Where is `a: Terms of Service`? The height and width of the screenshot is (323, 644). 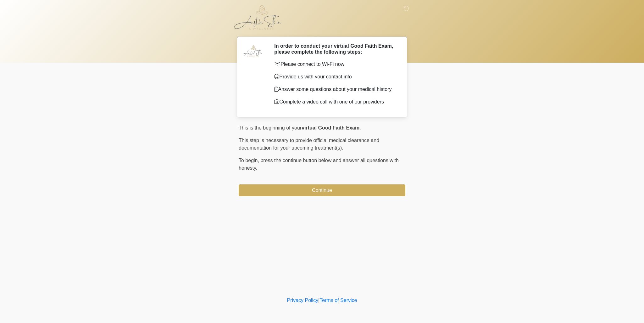 a: Terms of Service is located at coordinates (338, 301).